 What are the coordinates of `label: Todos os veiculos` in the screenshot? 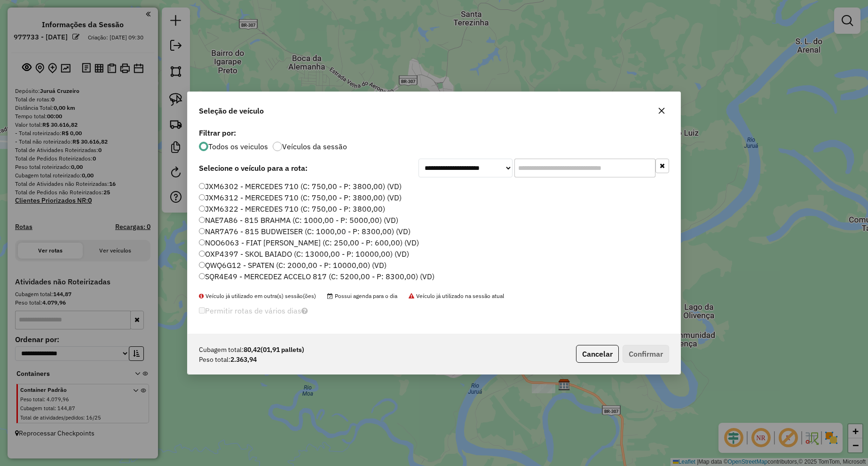 It's located at (238, 146).